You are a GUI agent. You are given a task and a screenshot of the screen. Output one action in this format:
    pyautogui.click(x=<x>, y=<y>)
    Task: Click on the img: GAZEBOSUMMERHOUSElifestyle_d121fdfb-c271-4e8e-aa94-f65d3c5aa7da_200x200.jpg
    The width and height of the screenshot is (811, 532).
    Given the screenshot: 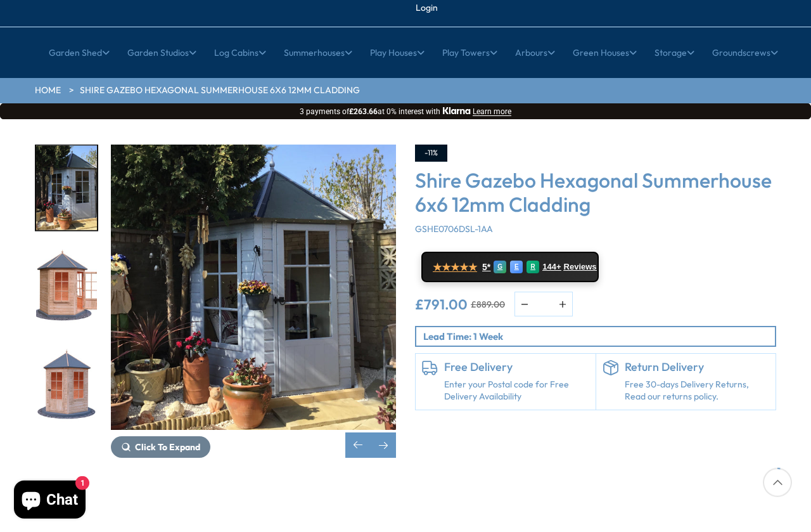 What is the action you would take?
    pyautogui.click(x=67, y=187)
    